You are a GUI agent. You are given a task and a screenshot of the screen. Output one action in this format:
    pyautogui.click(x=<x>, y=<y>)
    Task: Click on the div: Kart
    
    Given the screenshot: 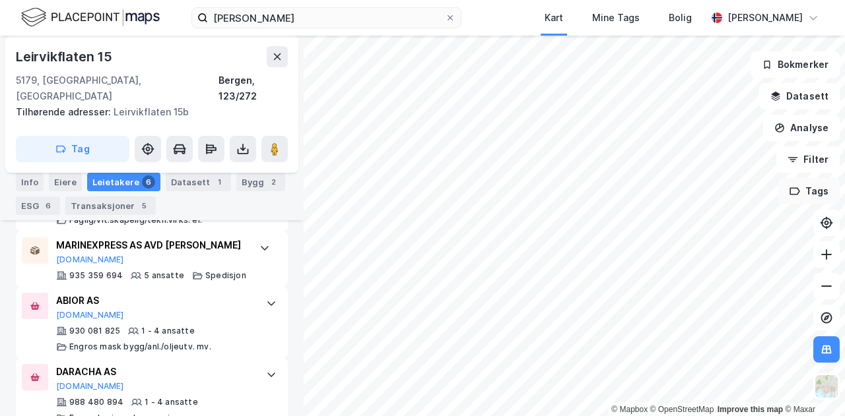 What is the action you would take?
    pyautogui.click(x=554, y=18)
    